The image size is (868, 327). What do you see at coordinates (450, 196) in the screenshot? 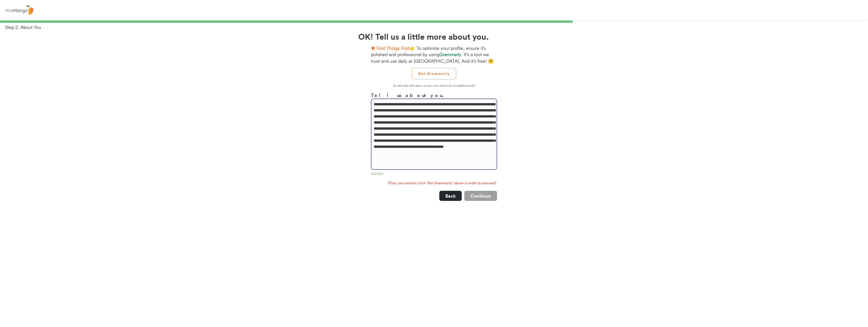
I see `button: Back` at bounding box center [450, 196].